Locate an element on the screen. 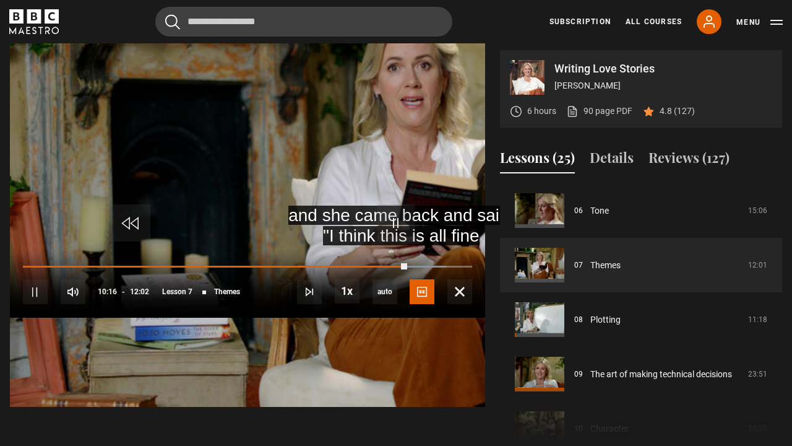 This screenshot has height=446, width=792. div: Current quality: 720p is located at coordinates (385, 291).